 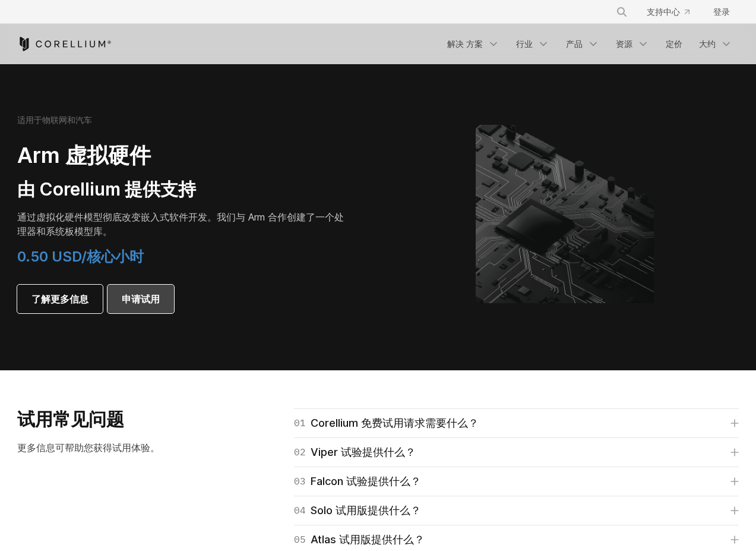 I want to click on font: Atlas 试用版提供什么？, so click(x=368, y=539).